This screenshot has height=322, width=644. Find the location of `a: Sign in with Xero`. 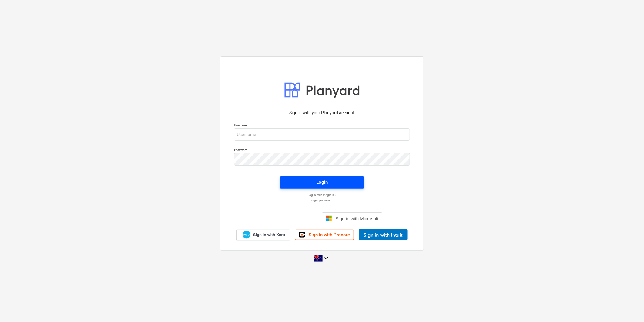

a: Sign in with Xero is located at coordinates (264, 235).